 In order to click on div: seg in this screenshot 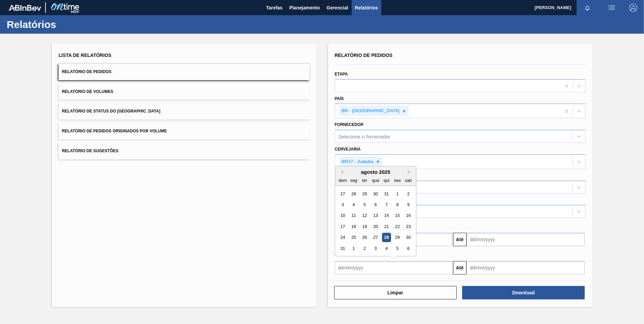, I will do `click(353, 180)`.